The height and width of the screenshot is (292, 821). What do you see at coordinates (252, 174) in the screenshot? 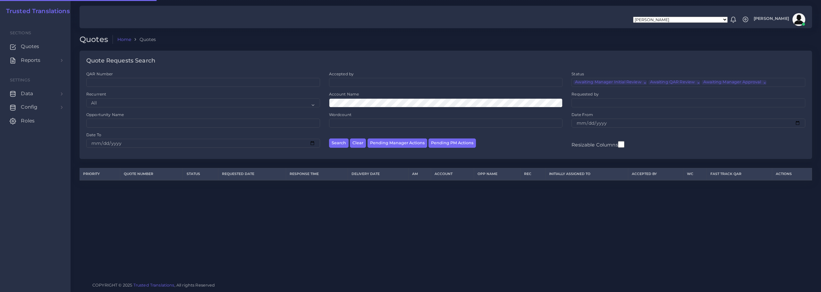
I see `th: Requested Date` at bounding box center [252, 174].